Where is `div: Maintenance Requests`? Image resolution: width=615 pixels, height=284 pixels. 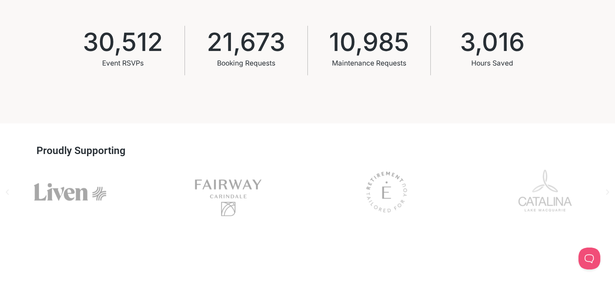 div: Maintenance Requests is located at coordinates (369, 63).